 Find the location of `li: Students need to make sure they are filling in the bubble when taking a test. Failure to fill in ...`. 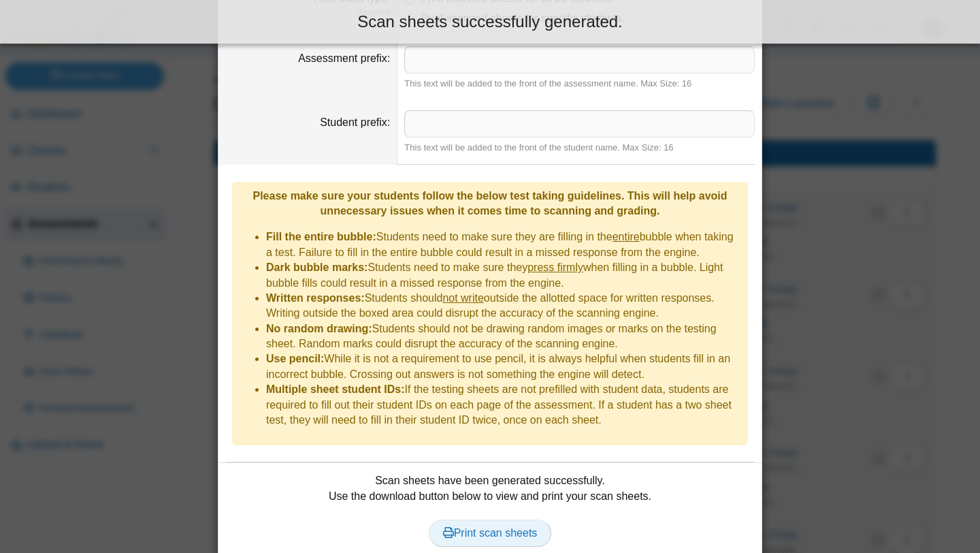

li: Students need to make sure they are filling in the bubble when taking a test. Failure to fill in ... is located at coordinates (504, 244).